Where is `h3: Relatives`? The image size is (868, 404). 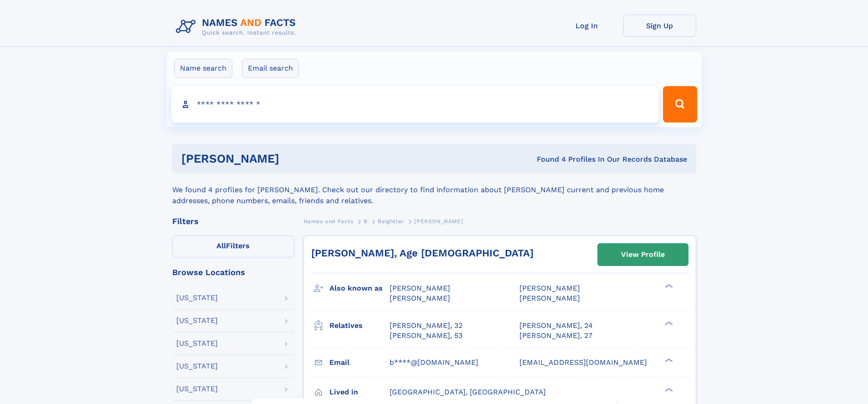
h3: Relatives is located at coordinates (360, 326).